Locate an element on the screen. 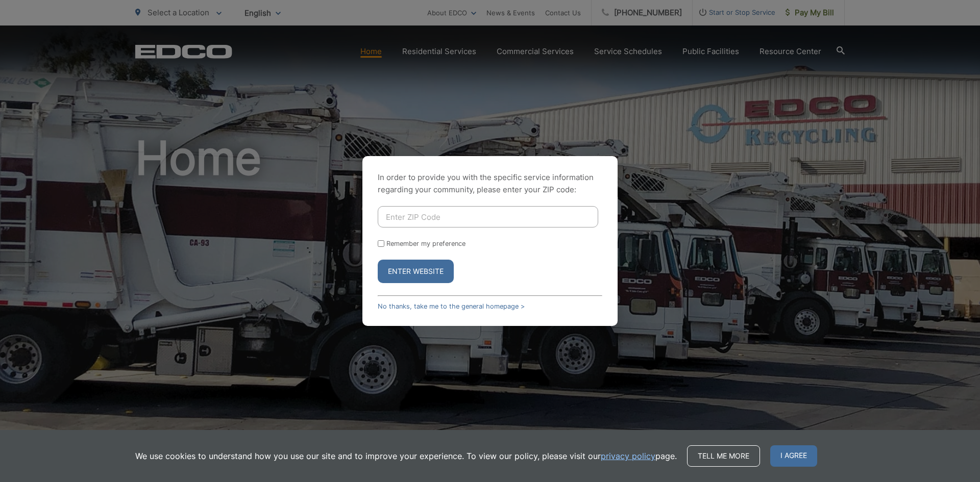 The image size is (980, 482). p: In order to provide you with the specific service information regarding your community, please en... is located at coordinates (490, 184).